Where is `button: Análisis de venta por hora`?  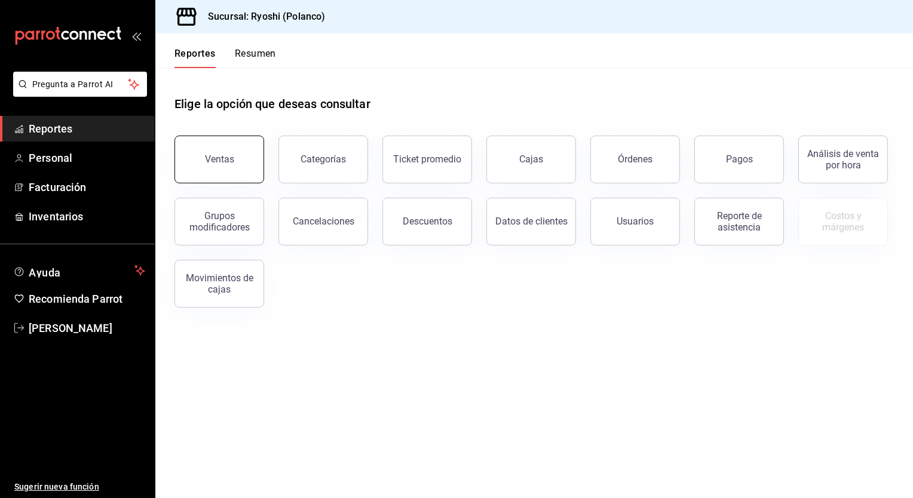 button: Análisis de venta por hora is located at coordinates (843, 159).